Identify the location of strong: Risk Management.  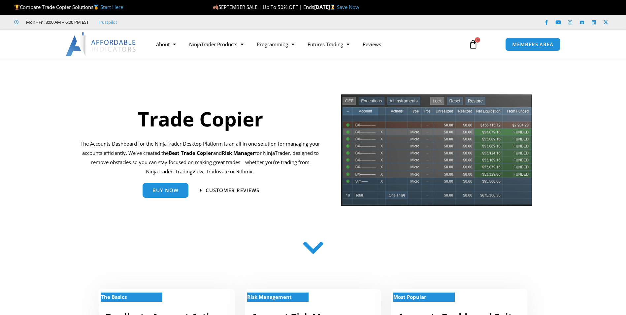
(269, 297).